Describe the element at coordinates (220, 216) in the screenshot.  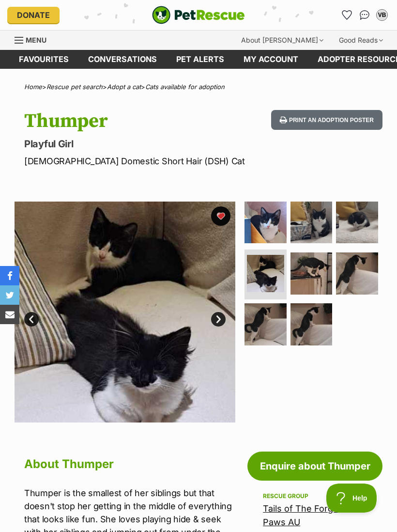
I see `button: favourite` at that location.